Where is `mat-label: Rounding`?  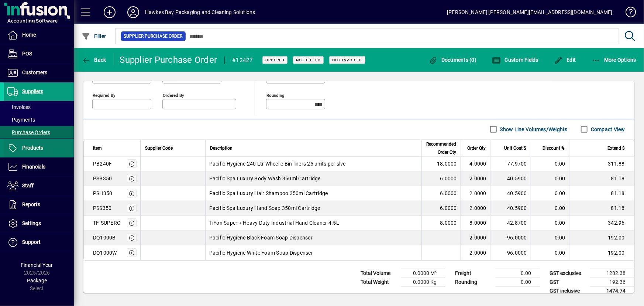 mat-label: Rounding is located at coordinates (275, 95).